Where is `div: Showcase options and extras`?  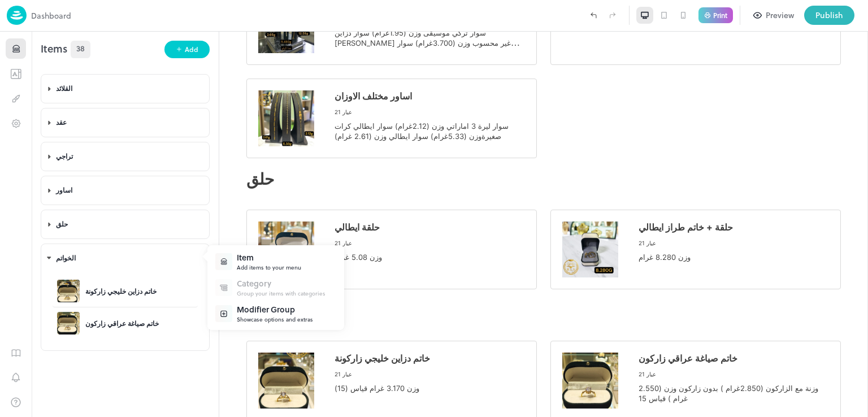
div: Showcase options and extras is located at coordinates (274, 319).